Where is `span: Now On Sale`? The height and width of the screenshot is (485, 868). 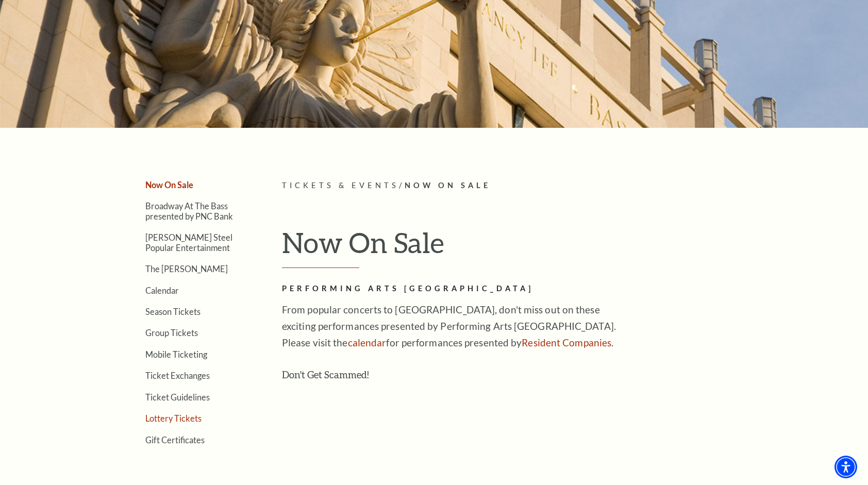 span: Now On Sale is located at coordinates (447, 185).